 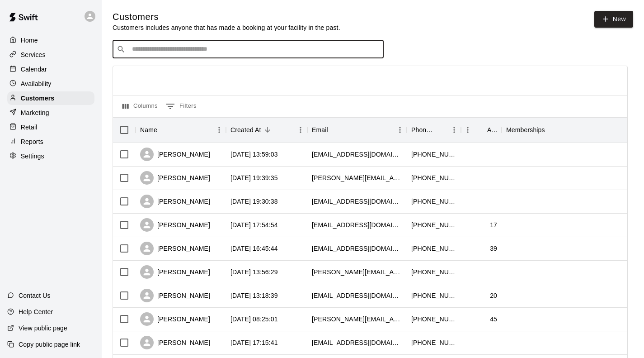 What do you see at coordinates (34, 69) in the screenshot?
I see `p: Calendar` at bounding box center [34, 69].